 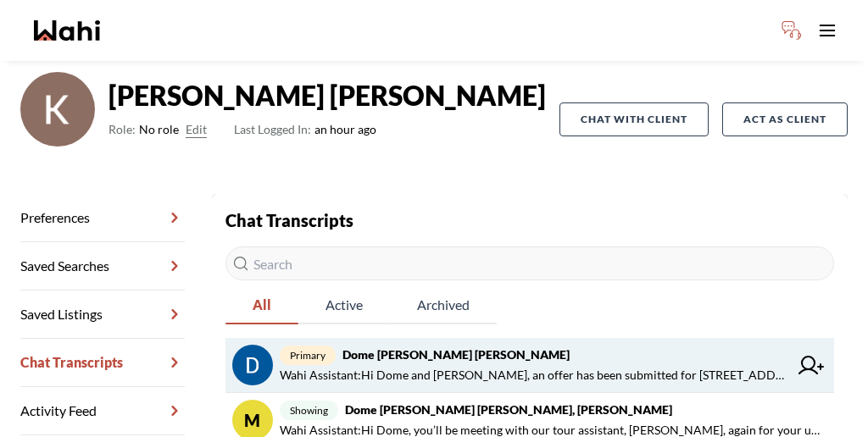 I want to click on img: chat avatar, so click(x=253, y=365).